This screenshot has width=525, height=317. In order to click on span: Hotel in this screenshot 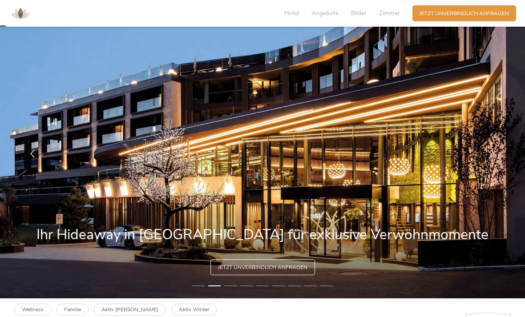, I will do `click(291, 13)`.